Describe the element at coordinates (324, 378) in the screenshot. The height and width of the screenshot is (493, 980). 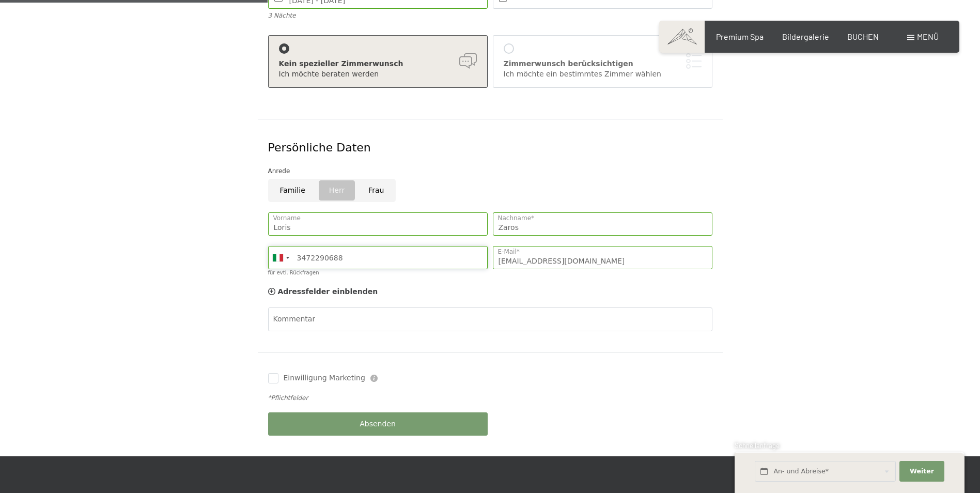
I see `span: Einwilligung Marketing` at that location.